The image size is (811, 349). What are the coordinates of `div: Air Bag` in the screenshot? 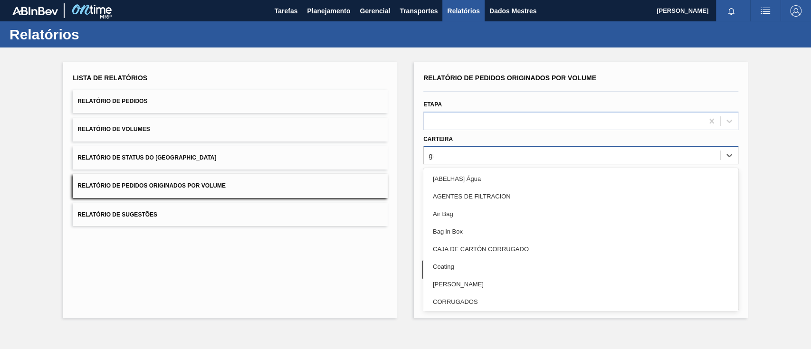 It's located at (581, 214).